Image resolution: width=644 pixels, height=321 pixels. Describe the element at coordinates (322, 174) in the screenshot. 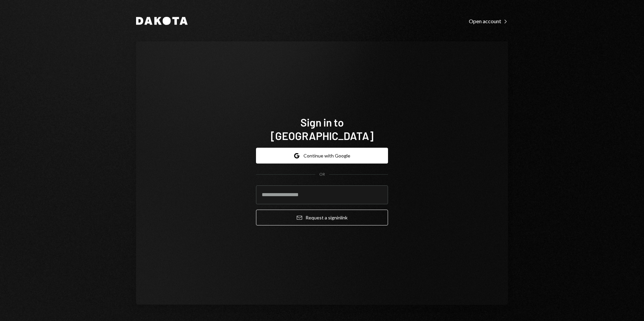

I see `div: OR` at that location.